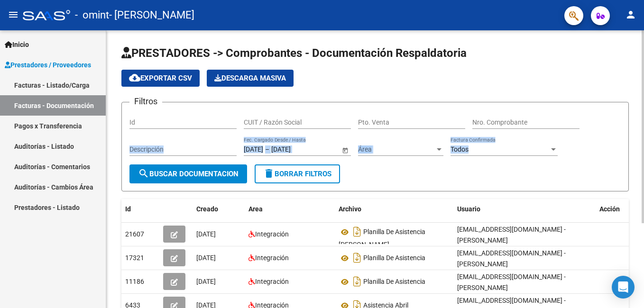 This screenshot has height=308, width=644. Describe the element at coordinates (48, 65) in the screenshot. I see `span: Prestadores / Proveedores` at that location.